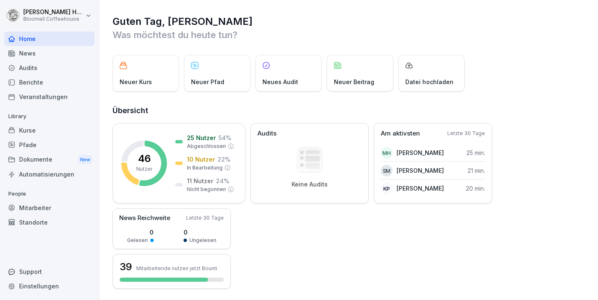 This screenshot has width=598, height=300. I want to click on a: Pfade, so click(49, 145).